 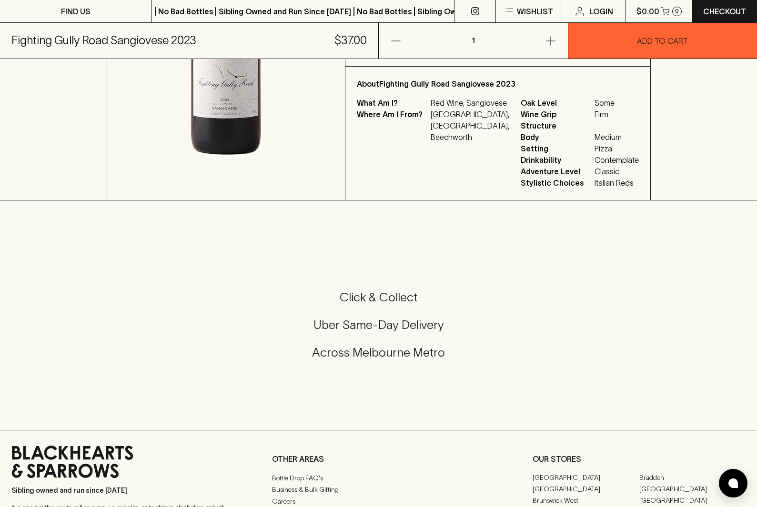 What do you see at coordinates (662, 41) in the screenshot?
I see `p: ADD TO CART` at bounding box center [662, 41].